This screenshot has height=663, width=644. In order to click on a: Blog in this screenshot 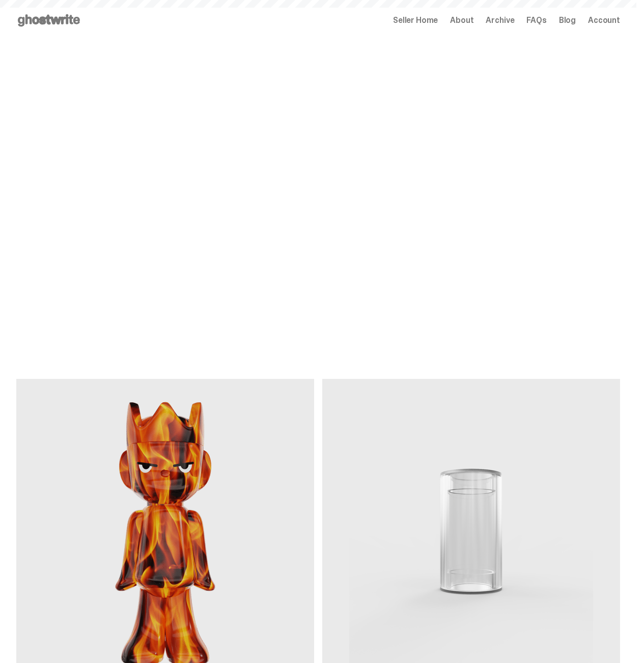, I will do `click(567, 20)`.